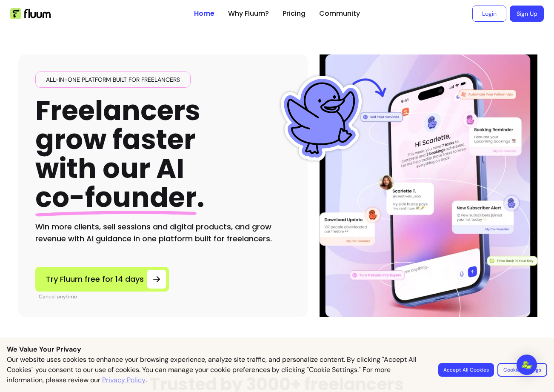 The height and width of the screenshot is (392, 554). Describe the element at coordinates (339, 14) in the screenshot. I see `a: Community` at that location.